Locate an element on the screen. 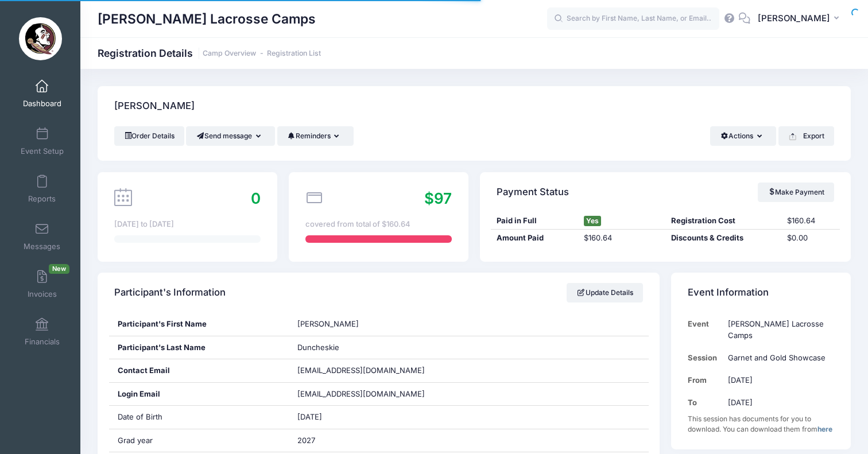  span: Yes is located at coordinates (593, 221).